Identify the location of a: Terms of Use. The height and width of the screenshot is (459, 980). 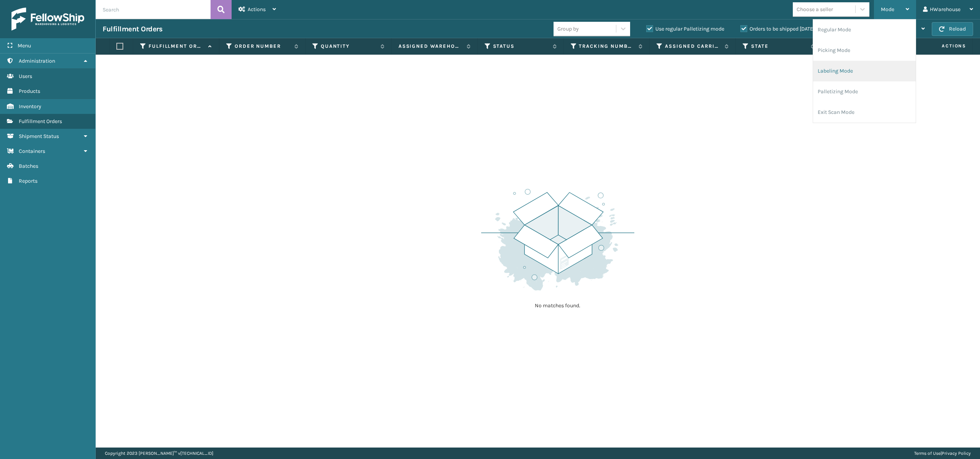
(927, 454).